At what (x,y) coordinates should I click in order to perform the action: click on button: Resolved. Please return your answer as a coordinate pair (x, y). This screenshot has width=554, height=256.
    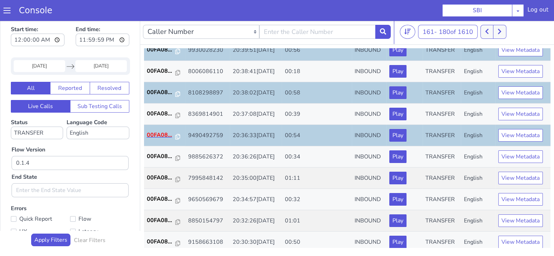
    Looking at the image, I should click on (109, 69).